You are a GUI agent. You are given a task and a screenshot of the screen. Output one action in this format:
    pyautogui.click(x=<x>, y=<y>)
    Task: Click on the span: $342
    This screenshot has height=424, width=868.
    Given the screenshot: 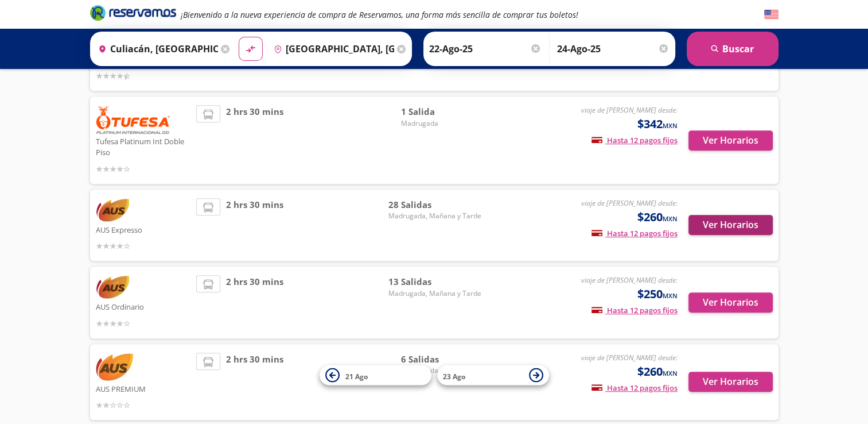 What is the action you would take?
    pyautogui.click(x=657, y=124)
    